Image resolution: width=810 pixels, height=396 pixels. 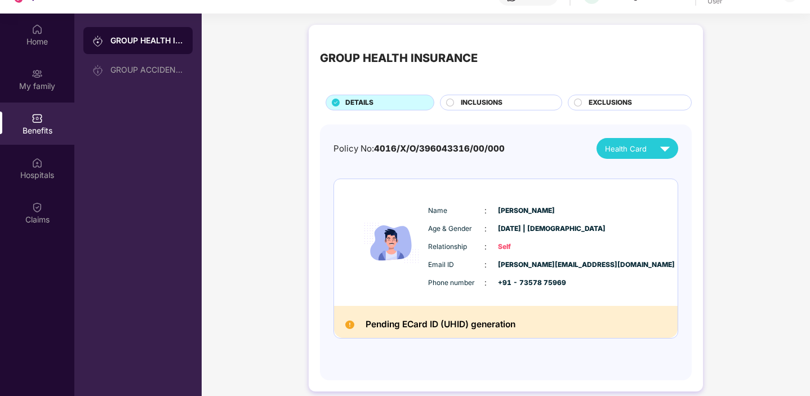 I want to click on img: Pending, so click(x=350, y=325).